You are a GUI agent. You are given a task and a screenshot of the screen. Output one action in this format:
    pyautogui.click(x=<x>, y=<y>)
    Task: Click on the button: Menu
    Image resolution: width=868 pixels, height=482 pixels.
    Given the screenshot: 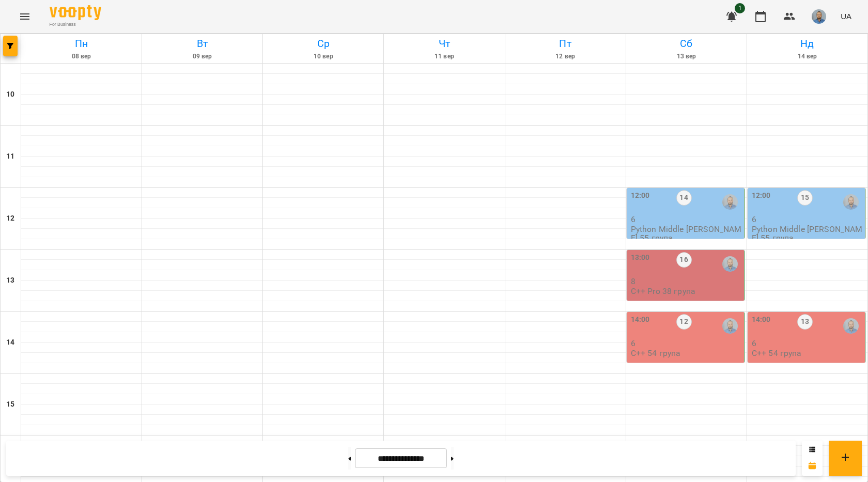 What is the action you would take?
    pyautogui.click(x=25, y=16)
    